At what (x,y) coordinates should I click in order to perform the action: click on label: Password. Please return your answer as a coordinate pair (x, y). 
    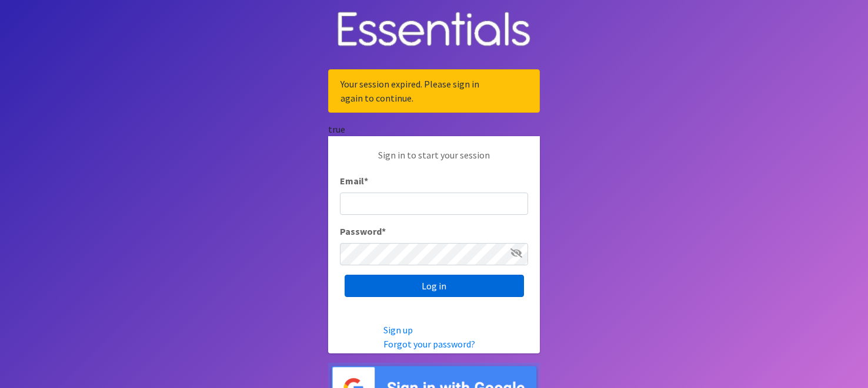
    Looking at the image, I should click on (363, 231).